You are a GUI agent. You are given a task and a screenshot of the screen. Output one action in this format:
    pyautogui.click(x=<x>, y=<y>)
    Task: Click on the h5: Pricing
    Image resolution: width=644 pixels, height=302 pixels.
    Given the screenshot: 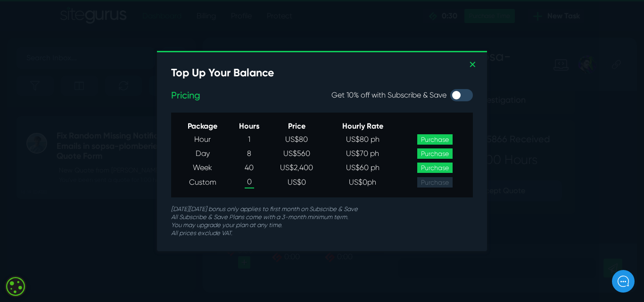 What is the action you would take?
    pyautogui.click(x=186, y=95)
    